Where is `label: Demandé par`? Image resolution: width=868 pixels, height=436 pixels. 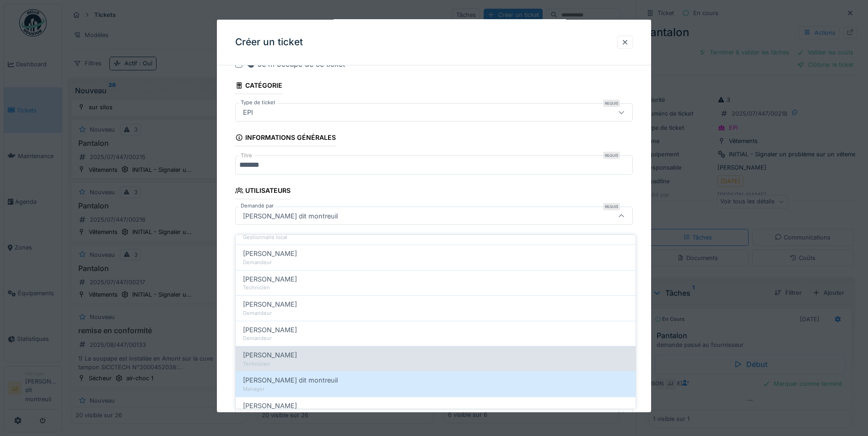 label: Demandé par is located at coordinates (258, 206).